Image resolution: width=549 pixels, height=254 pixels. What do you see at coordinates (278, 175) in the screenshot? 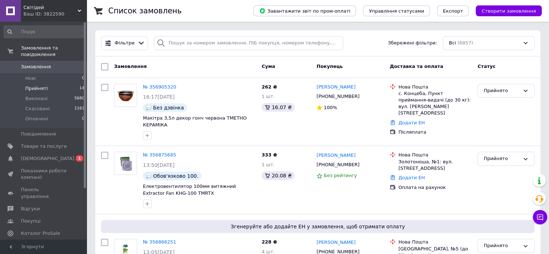
I see `div: 20.08 ₴` at bounding box center [278, 175].